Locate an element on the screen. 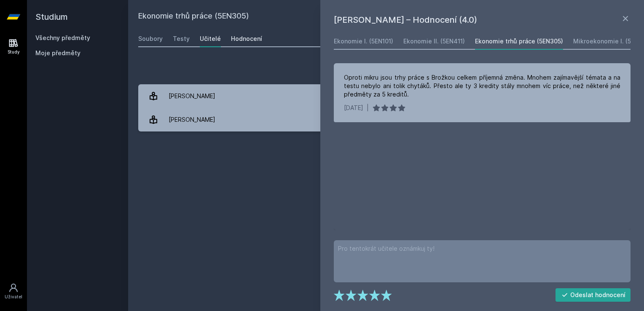 The image size is (644, 311). a: Učitelé is located at coordinates (211, 39).